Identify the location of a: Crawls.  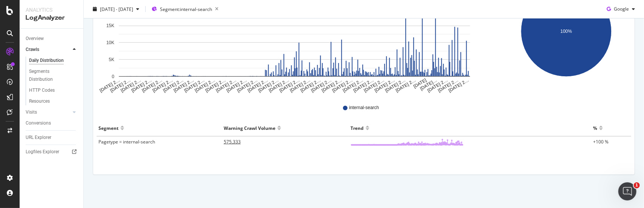
(48, 50).